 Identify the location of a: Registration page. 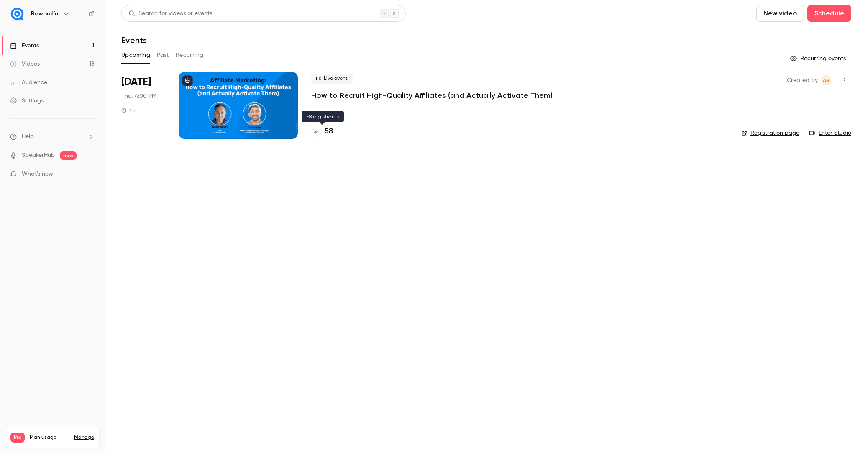
(770, 133).